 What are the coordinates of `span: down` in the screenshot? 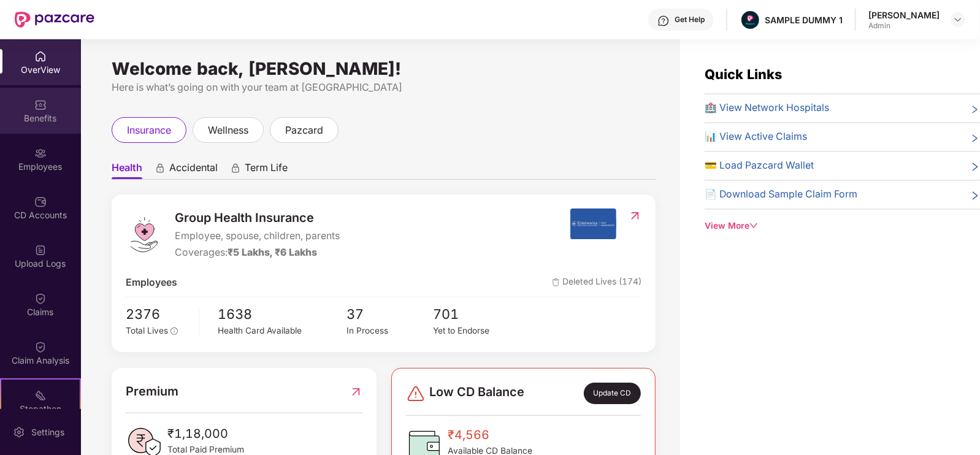 It's located at (754, 226).